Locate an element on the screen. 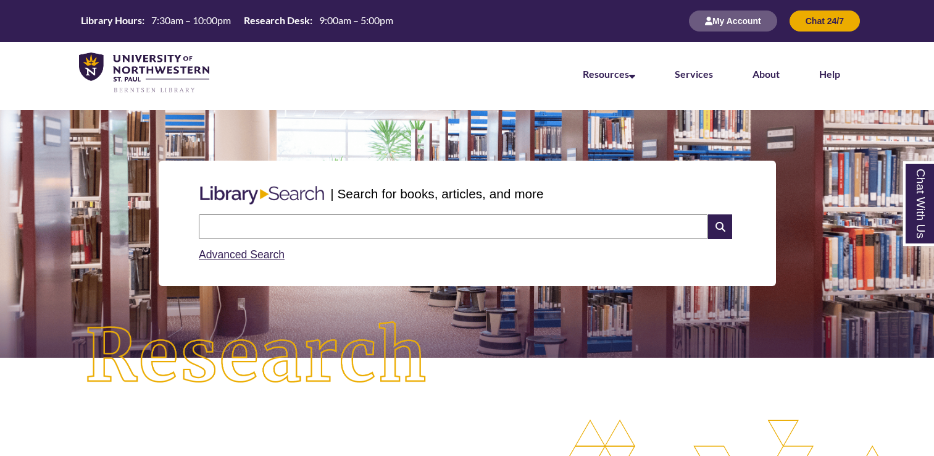  span: 9:00am – 5:00pm is located at coordinates (356, 20).